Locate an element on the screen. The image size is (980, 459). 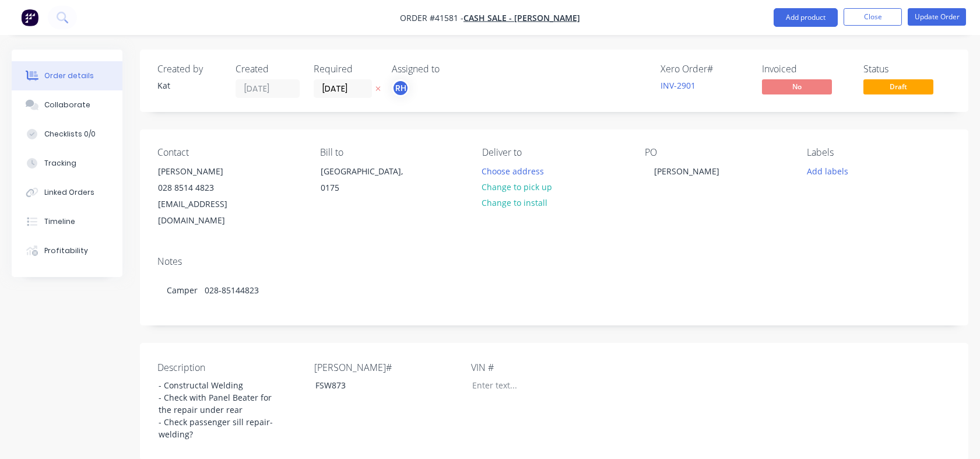
button: Update Order is located at coordinates (937, 17).